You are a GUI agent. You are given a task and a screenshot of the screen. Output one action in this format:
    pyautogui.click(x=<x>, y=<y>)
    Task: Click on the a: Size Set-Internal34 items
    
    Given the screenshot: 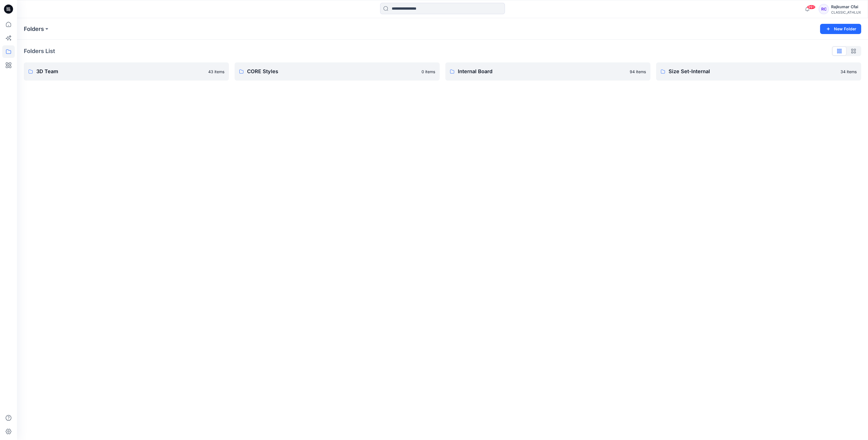 What is the action you would take?
    pyautogui.click(x=759, y=72)
    